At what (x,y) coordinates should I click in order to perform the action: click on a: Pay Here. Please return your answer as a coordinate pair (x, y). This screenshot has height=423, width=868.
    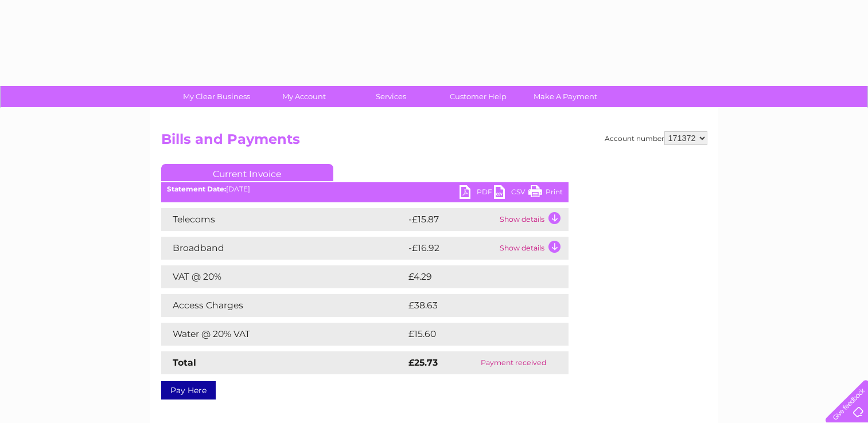
    Looking at the image, I should click on (188, 390).